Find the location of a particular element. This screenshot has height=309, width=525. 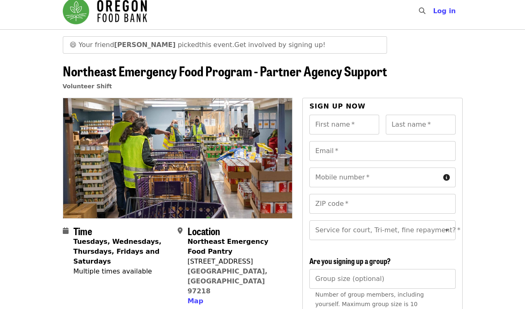

input: Search is located at coordinates (433, 11).